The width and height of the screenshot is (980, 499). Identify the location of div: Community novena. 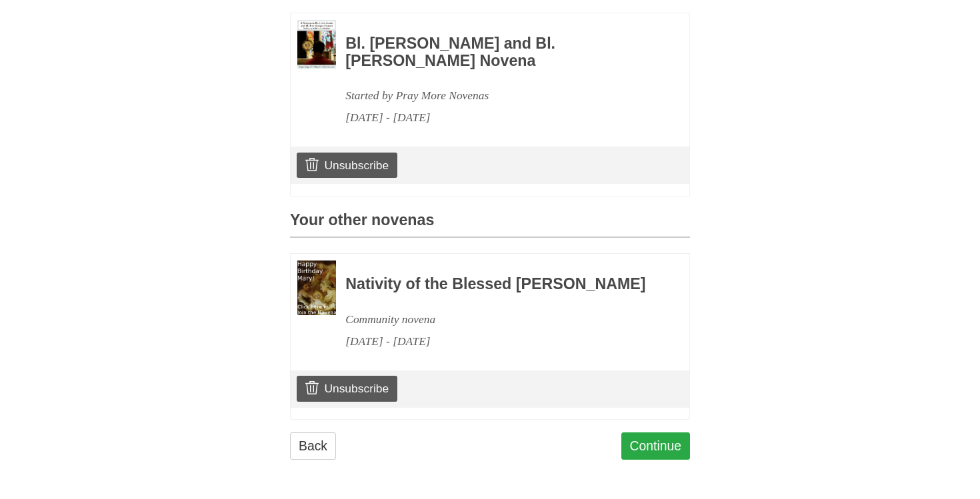
(499, 319).